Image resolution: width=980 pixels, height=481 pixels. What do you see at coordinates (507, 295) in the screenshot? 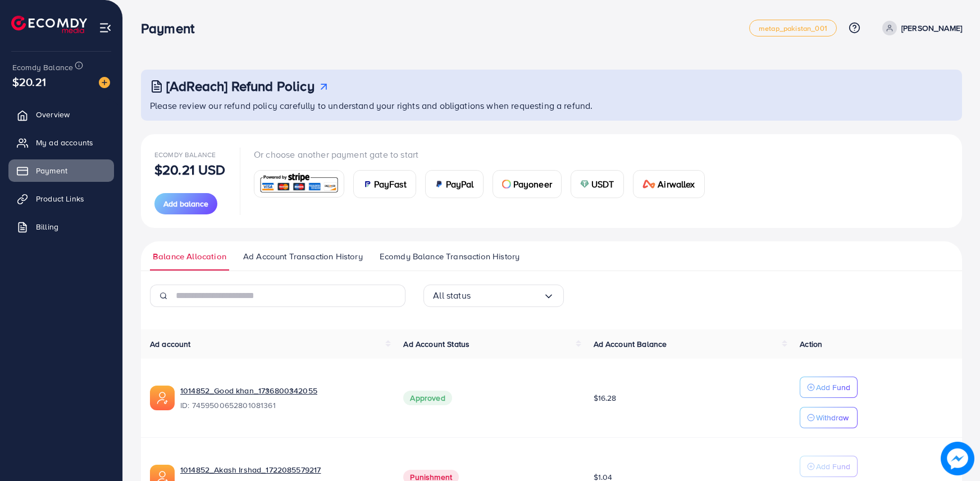
I see `input: Search for option` at bounding box center [507, 295].